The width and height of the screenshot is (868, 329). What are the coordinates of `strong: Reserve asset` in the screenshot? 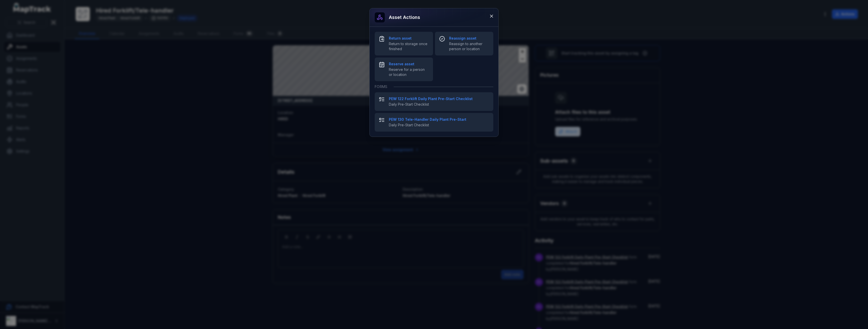 It's located at (409, 64).